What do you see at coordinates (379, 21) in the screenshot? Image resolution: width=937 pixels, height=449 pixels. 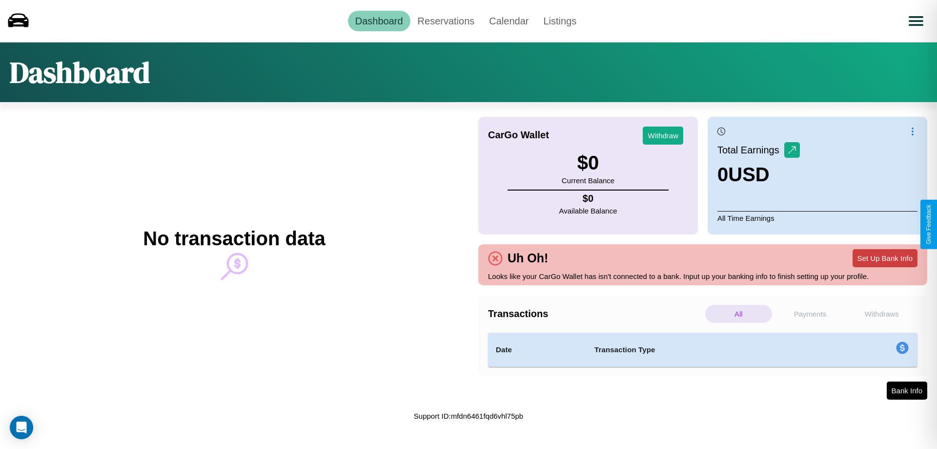 I see `a: Dashboard` at bounding box center [379, 21].